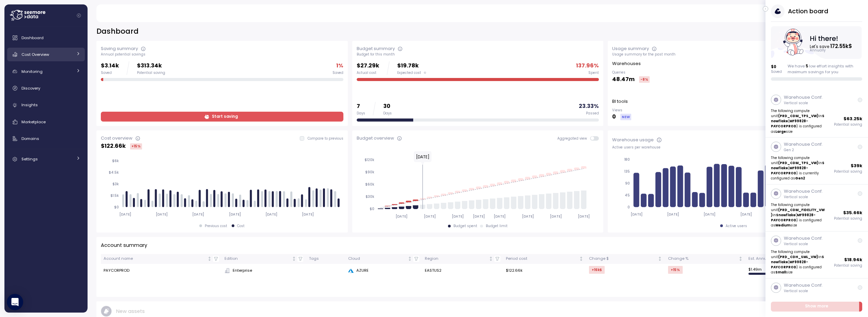 The height and width of the screenshot is (317, 868). What do you see at coordinates (466, 226) in the screenshot?
I see `div: Budget spent` at bounding box center [466, 226].